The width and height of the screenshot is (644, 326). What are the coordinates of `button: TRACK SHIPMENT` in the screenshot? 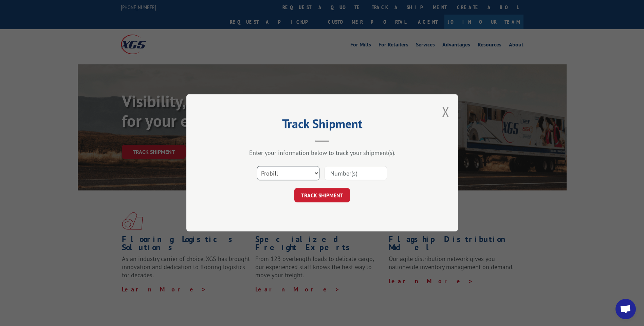 It's located at (322, 196).